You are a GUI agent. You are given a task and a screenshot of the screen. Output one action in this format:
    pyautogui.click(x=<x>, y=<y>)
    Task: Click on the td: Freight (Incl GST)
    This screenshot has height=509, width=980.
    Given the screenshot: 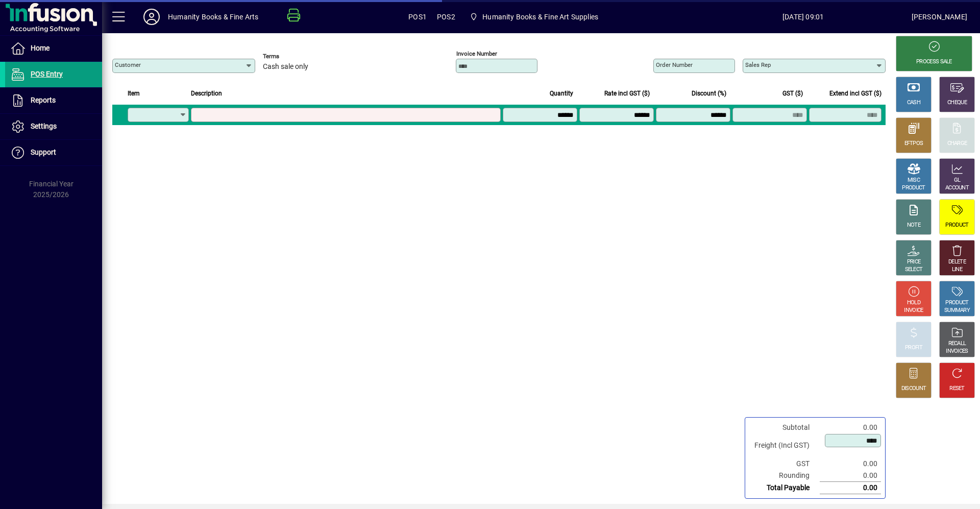 What is the action you would take?
    pyautogui.click(x=784, y=446)
    